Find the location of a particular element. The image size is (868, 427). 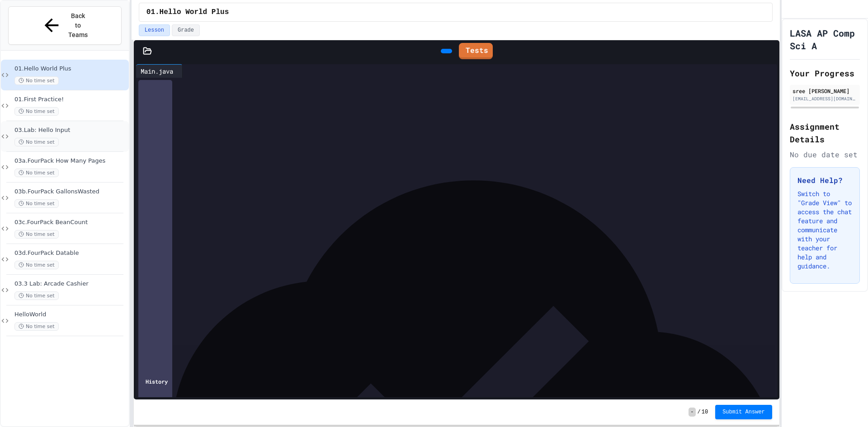

h1: LASA AP Comp Sci A is located at coordinates (825, 39).